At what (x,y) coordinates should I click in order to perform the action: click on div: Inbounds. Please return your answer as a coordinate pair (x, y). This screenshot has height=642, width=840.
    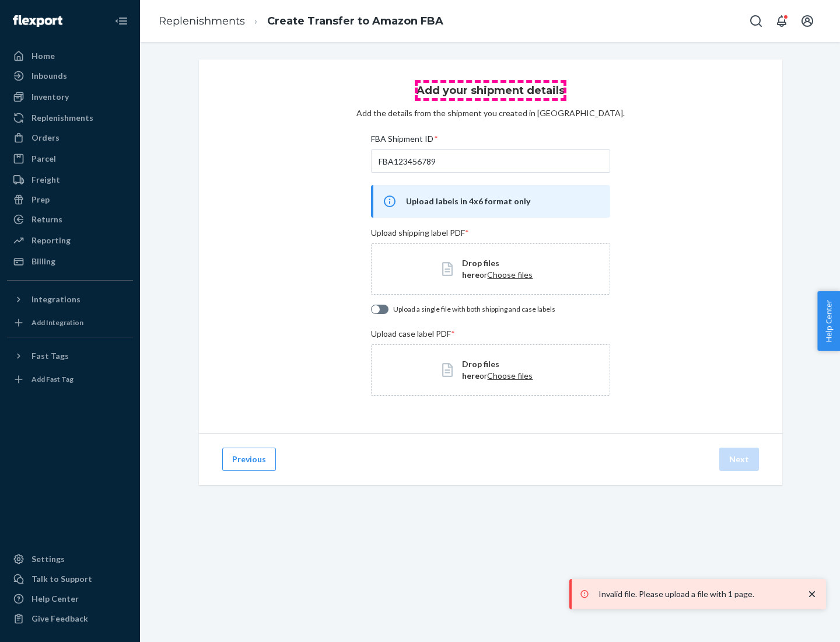
    Looking at the image, I should click on (49, 76).